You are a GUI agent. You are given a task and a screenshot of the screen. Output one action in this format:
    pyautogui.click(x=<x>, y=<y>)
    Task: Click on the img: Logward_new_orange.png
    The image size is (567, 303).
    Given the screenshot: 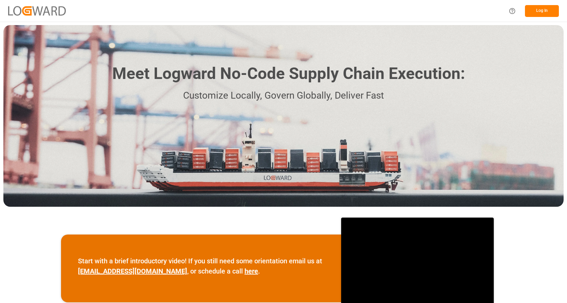 What is the action you would take?
    pyautogui.click(x=37, y=11)
    